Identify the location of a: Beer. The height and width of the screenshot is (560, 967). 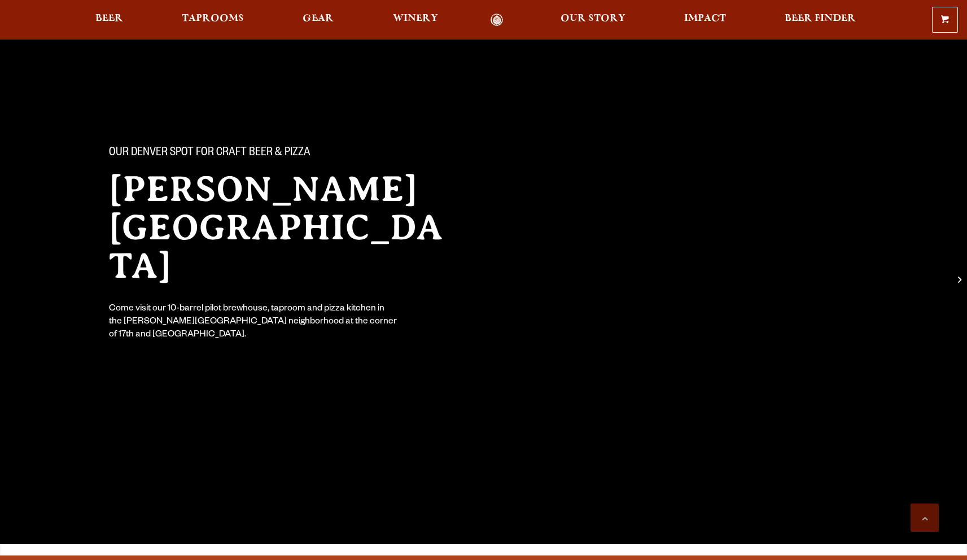
(109, 20).